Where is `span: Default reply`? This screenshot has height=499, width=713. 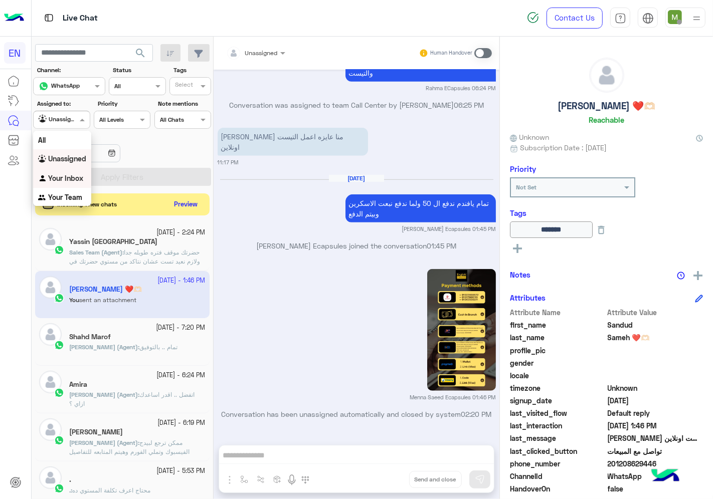
span: Default reply is located at coordinates (655, 413).